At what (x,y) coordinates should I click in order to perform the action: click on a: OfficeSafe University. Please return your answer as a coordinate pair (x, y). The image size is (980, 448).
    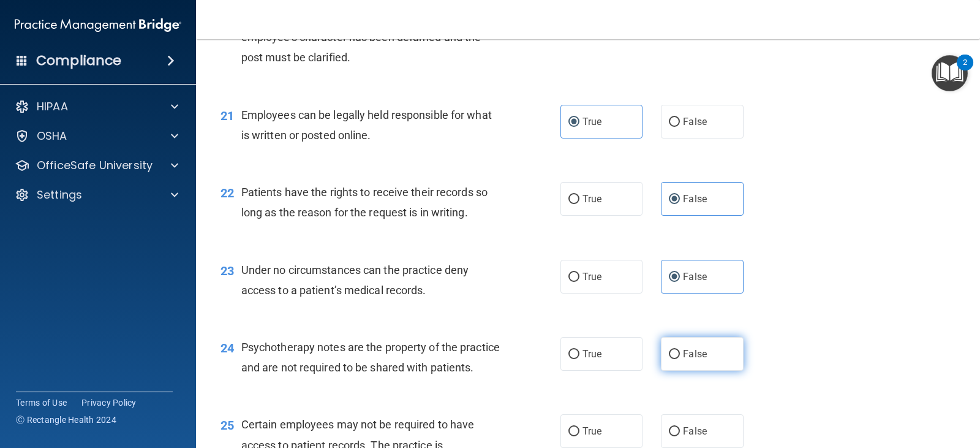
    Looking at the image, I should click on (96, 166).